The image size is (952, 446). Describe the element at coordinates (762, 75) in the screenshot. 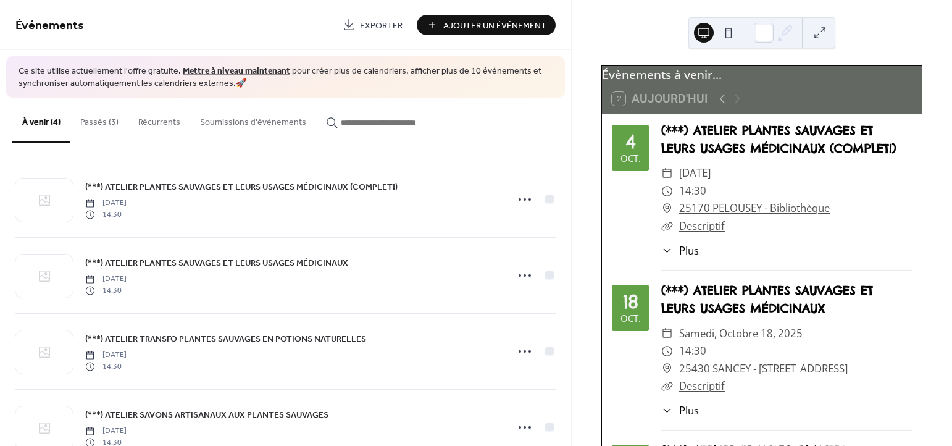

I see `div: Évènements à venir...` at that location.